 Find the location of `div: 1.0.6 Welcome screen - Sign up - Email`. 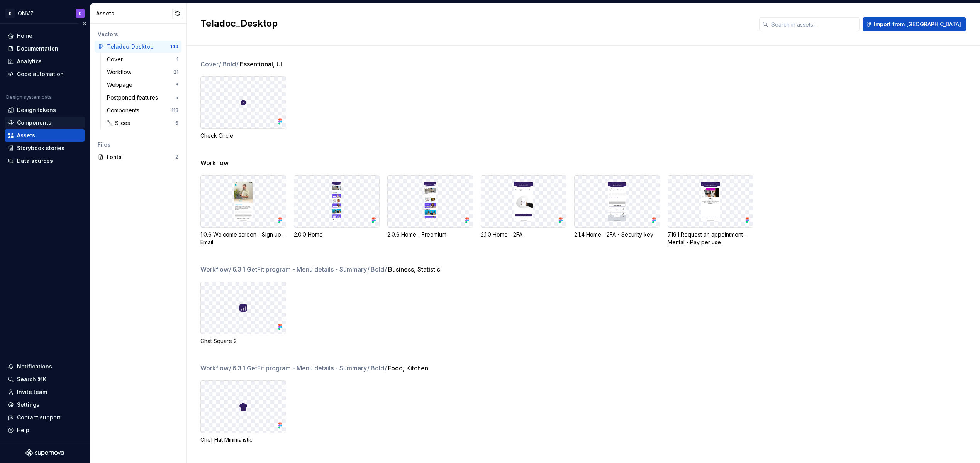

div: 1.0.6 Welcome screen - Sign up - Email is located at coordinates (243, 238).